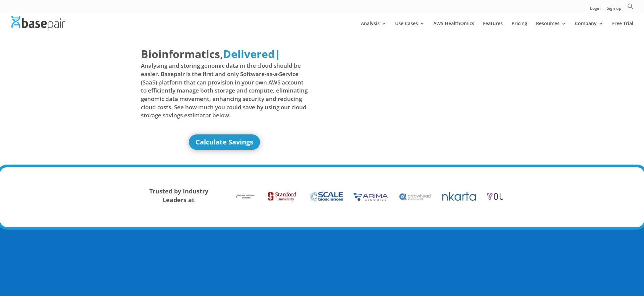  Describe the element at coordinates (589, 29) in the screenshot. I see `a: Company` at that location.